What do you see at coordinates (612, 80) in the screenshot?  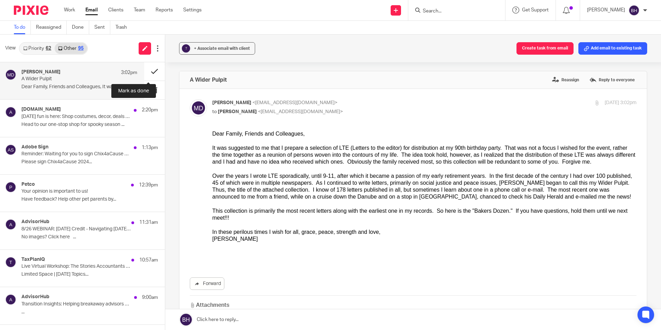 I see `label: Reply to everyone` at bounding box center [612, 80].